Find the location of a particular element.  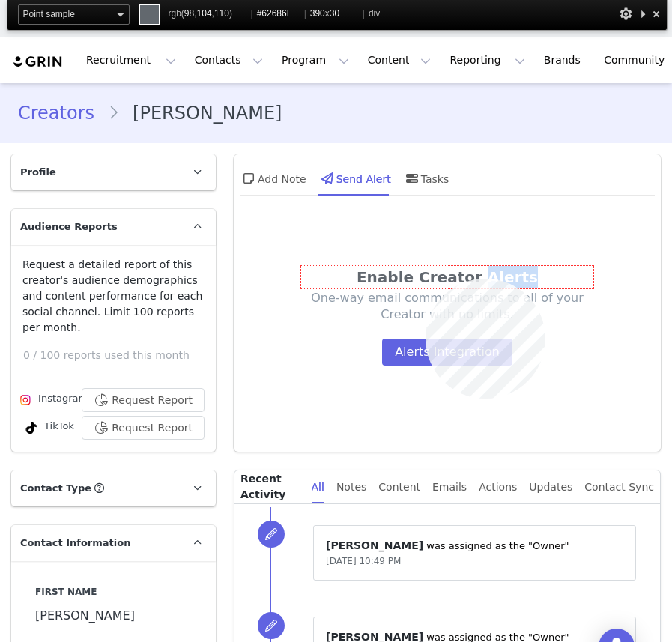

div: Updates is located at coordinates (551, 487).